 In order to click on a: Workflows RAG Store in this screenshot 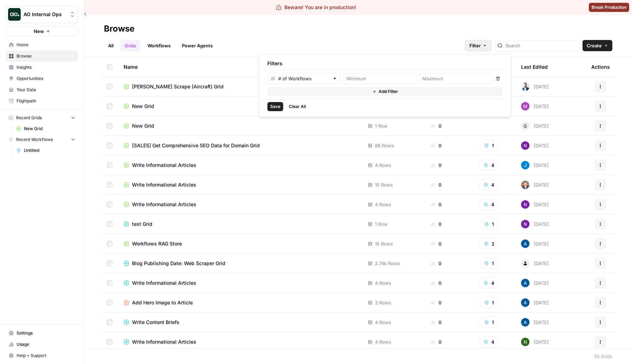, I will do `click(240, 244)`.